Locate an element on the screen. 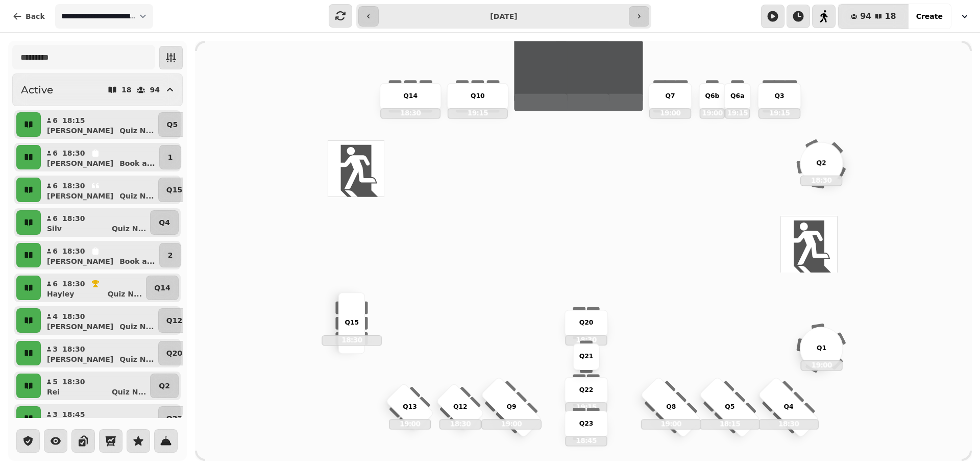 This screenshot has width=980, height=469. button: Q15 is located at coordinates (175, 190).